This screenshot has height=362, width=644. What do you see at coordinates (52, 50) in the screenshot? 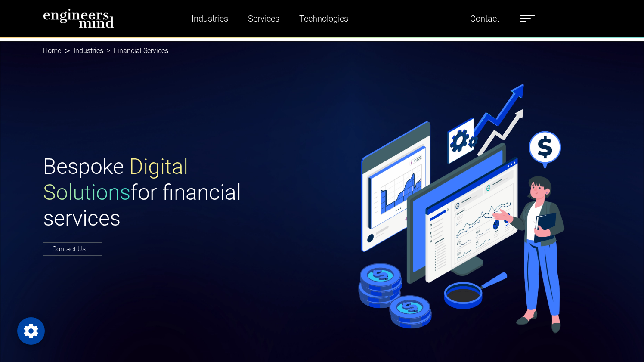
I see `a: Home` at bounding box center [52, 50].